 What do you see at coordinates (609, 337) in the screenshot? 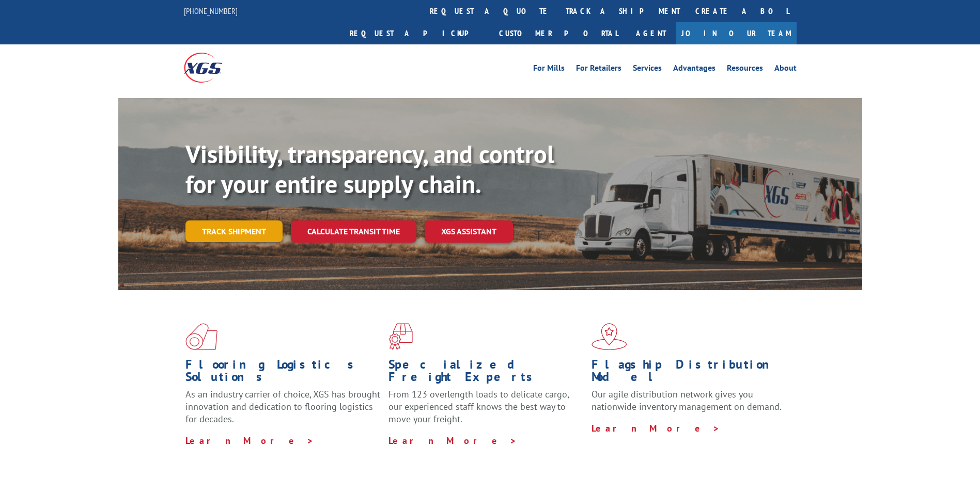
I see `img: xgs-icon-flagship-distribution-model-red` at bounding box center [609, 337].